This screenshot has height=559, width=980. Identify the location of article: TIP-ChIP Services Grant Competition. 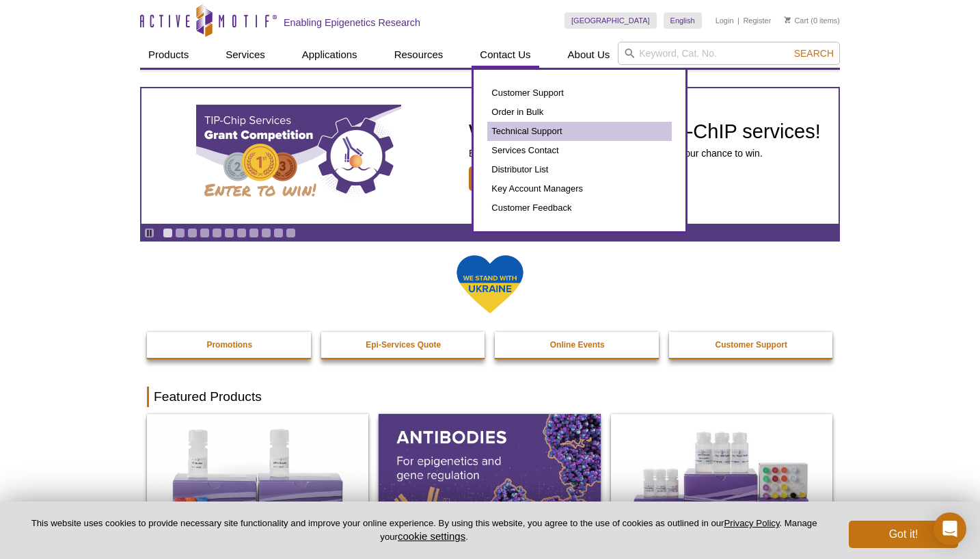
(490, 156).